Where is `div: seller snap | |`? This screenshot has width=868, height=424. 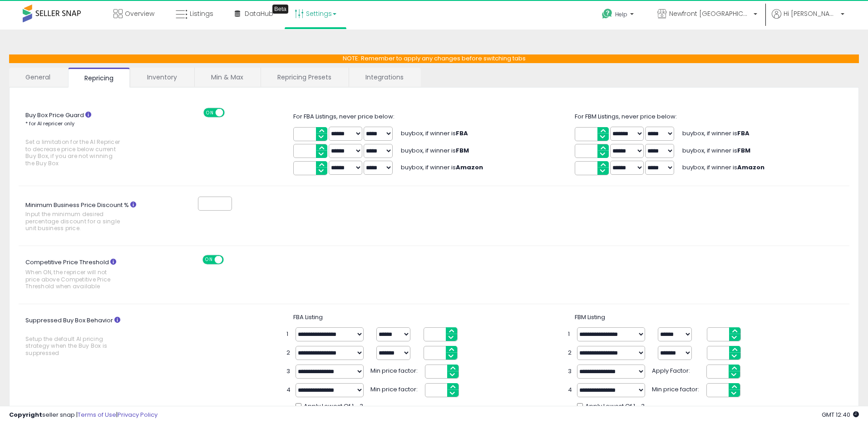
div: seller snap | | is located at coordinates (83, 415).